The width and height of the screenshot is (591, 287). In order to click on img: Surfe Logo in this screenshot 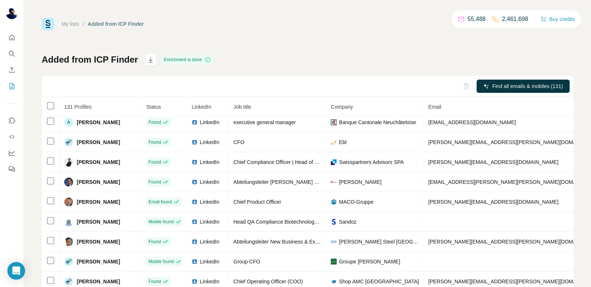, I will do `click(48, 24)`.